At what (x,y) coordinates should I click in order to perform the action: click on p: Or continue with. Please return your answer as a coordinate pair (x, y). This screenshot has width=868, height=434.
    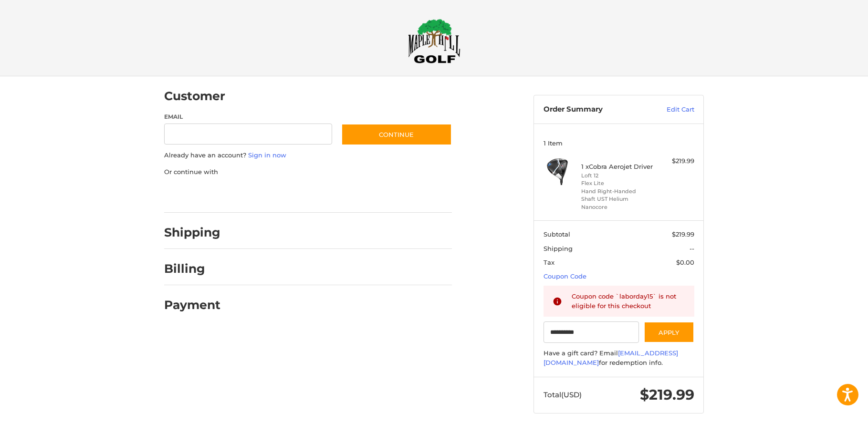
    Looking at the image, I should click on (308, 172).